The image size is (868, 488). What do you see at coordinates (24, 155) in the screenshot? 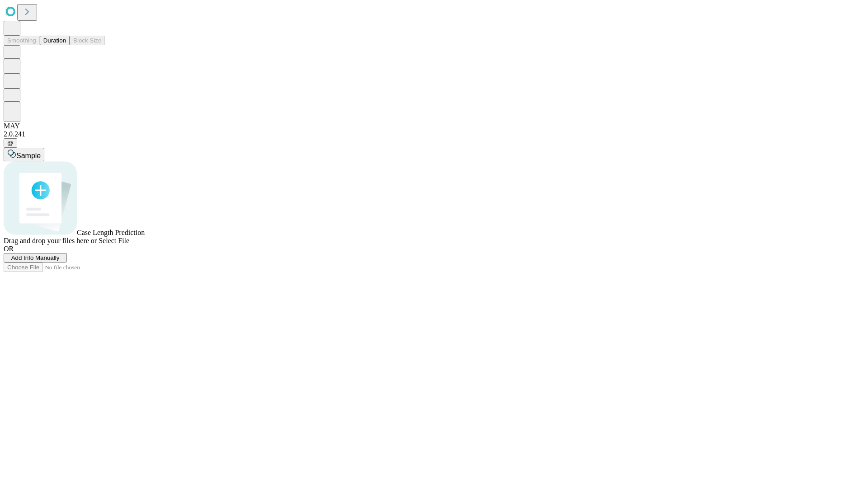
I see `button: Sample` at bounding box center [24, 155].